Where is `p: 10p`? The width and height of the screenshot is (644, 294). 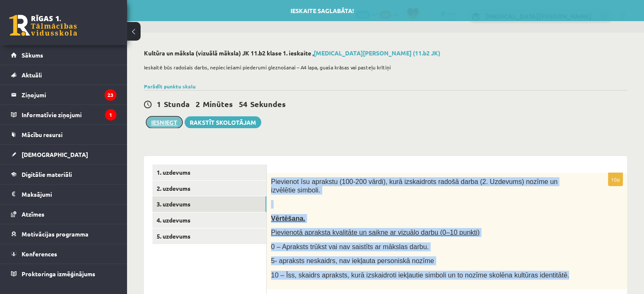 p: 10p is located at coordinates (615, 179).